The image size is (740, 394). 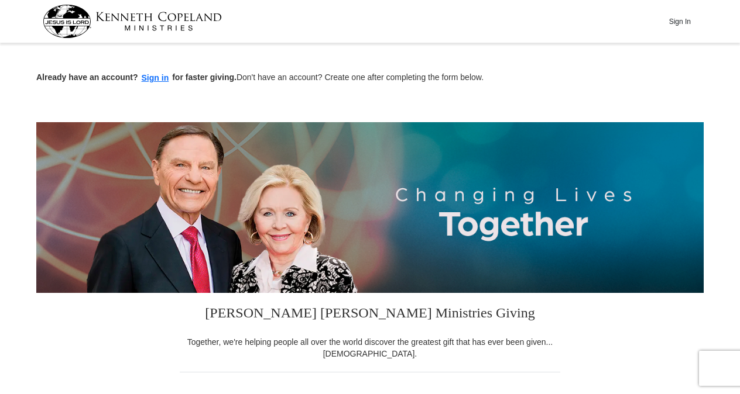 What do you see at coordinates (132, 21) in the screenshot?
I see `img: kcm-header-logo.svg` at bounding box center [132, 21].